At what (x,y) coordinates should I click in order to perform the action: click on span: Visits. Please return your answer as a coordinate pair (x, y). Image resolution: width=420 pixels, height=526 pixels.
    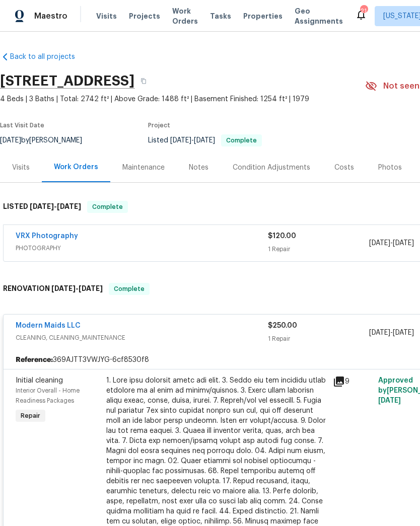
    Looking at the image, I should click on (106, 16).